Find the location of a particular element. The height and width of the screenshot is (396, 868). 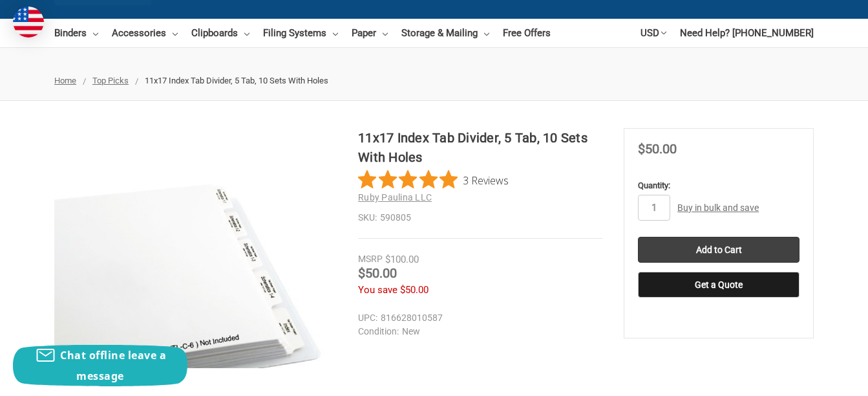

img: duty and tax information for United States is located at coordinates (29, 22).